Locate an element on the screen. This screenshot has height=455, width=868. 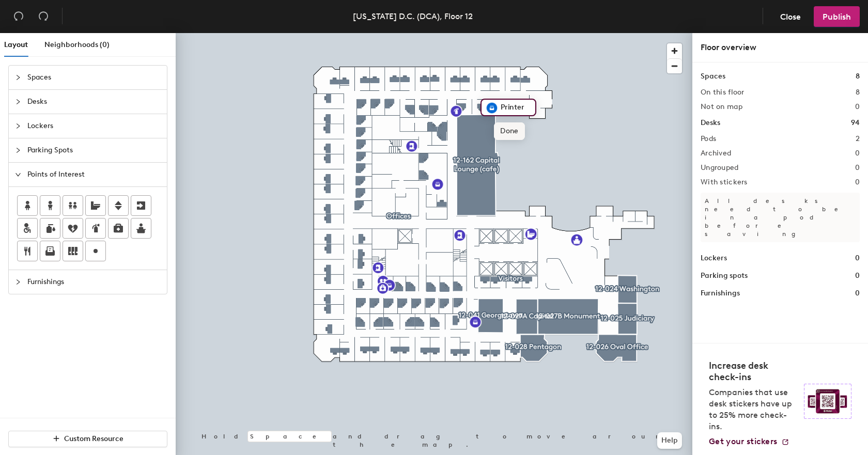
img: Sticker logo is located at coordinates (828, 401).